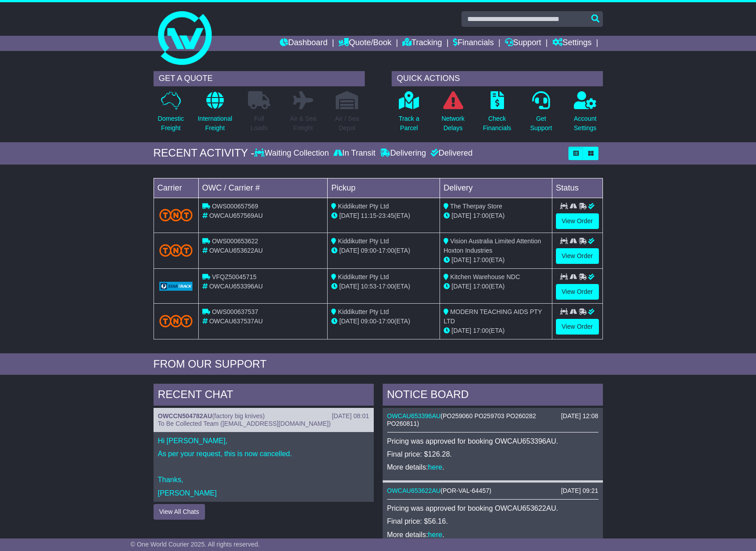  Describe the element at coordinates (466, 491) in the screenshot. I see `span: POR-VAL-64457` at that location.